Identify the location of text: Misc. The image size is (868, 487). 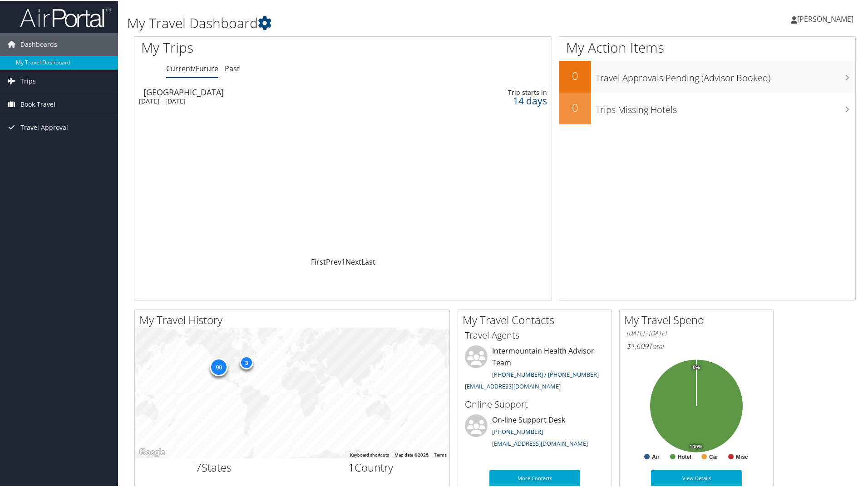
(742, 456).